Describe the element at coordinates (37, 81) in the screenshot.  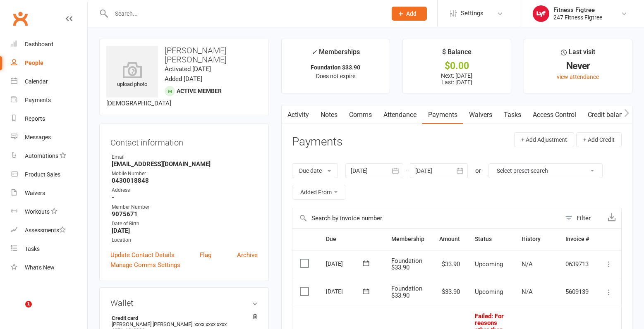
I see `div: Calendar` at that location.